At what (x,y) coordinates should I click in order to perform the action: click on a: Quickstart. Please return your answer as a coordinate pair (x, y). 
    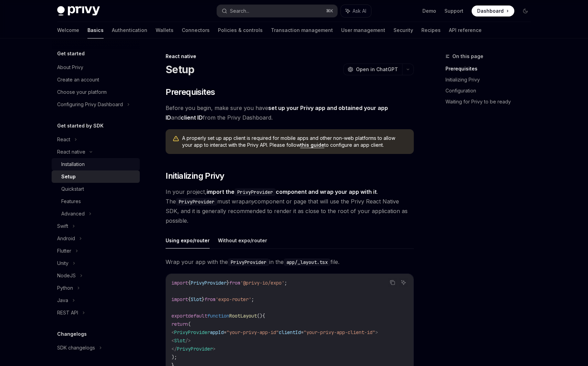
    Looking at the image, I should click on (96, 189).